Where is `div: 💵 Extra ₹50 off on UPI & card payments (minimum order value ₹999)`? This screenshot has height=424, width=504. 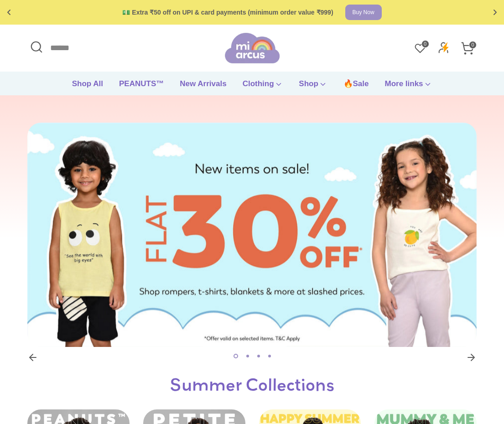
div: 💵 Extra ₹50 off on UPI & card payments (minimum order value ₹999) is located at coordinates (227, 12).